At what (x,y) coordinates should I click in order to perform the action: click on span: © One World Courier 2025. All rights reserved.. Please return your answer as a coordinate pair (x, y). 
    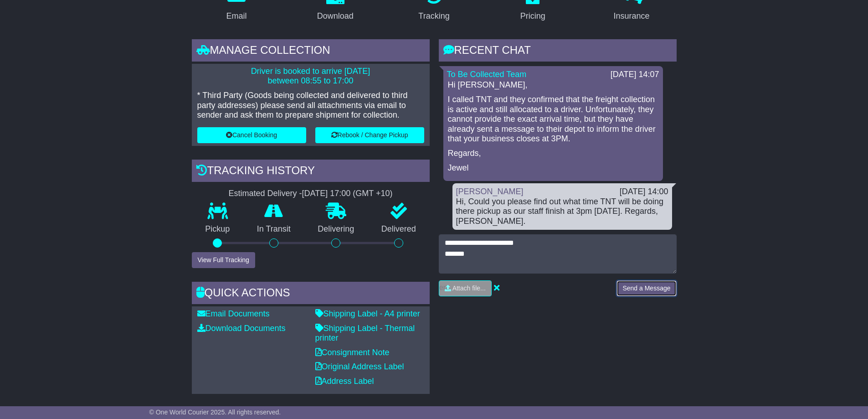
    Looking at the image, I should click on (215, 412).